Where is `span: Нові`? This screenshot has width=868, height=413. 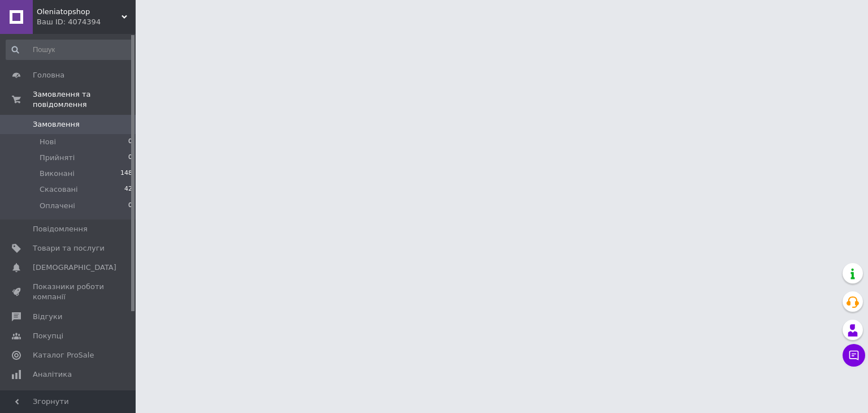
span: Нові is located at coordinates (48, 142).